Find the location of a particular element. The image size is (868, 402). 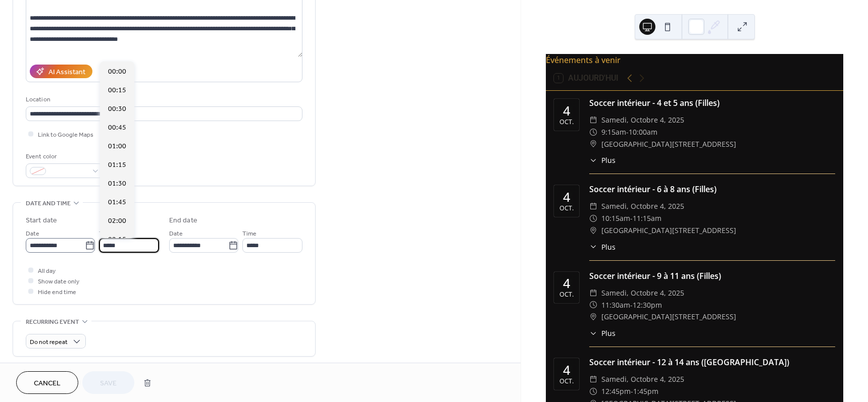

span: Link to Google Maps is located at coordinates (65, 135).